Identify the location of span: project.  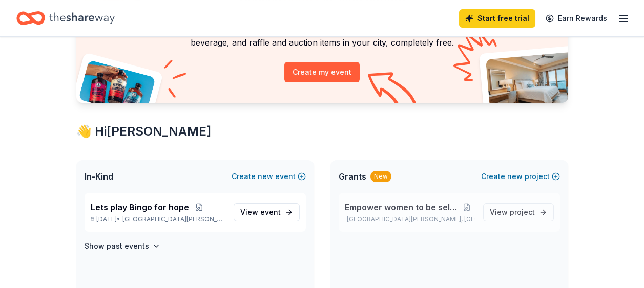
(522, 212).